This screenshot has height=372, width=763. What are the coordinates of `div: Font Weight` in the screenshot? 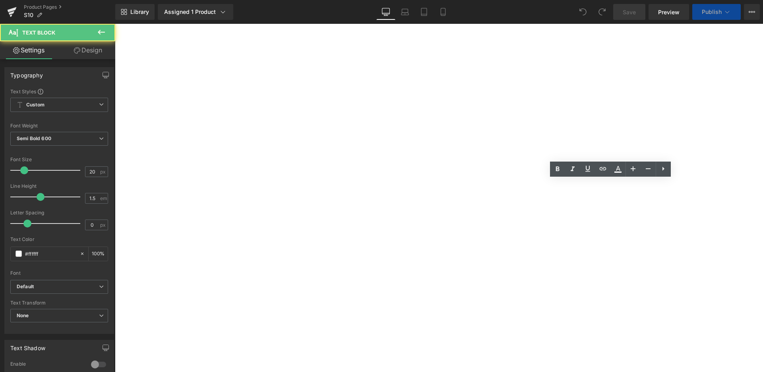 It's located at (59, 126).